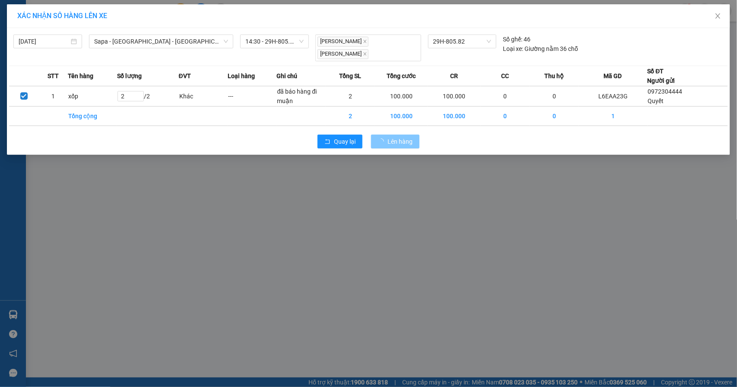  Describe the element at coordinates (541, 49) in the screenshot. I see `div: Giường nằm 36 chỗ` at that location.